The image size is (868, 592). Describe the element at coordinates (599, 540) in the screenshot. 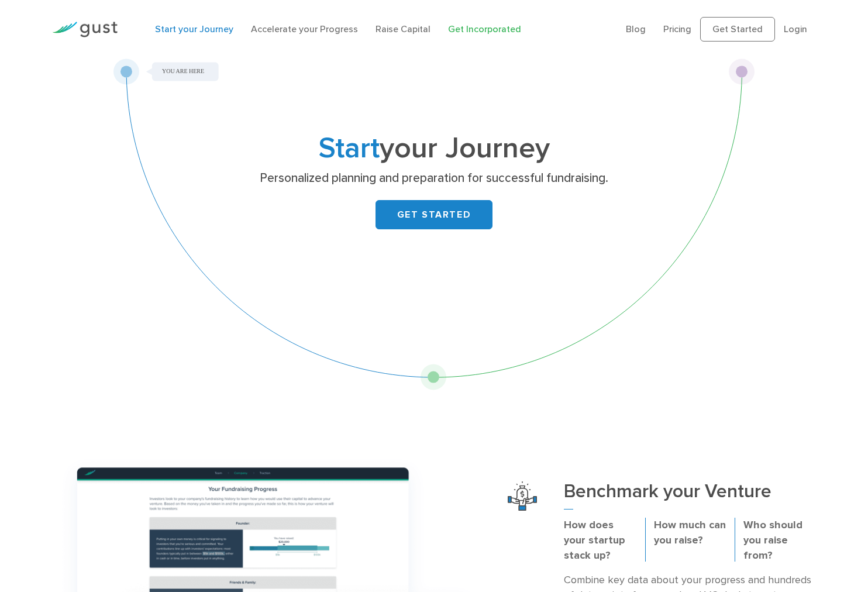

I see `p: How does your startup stack up?` at that location.